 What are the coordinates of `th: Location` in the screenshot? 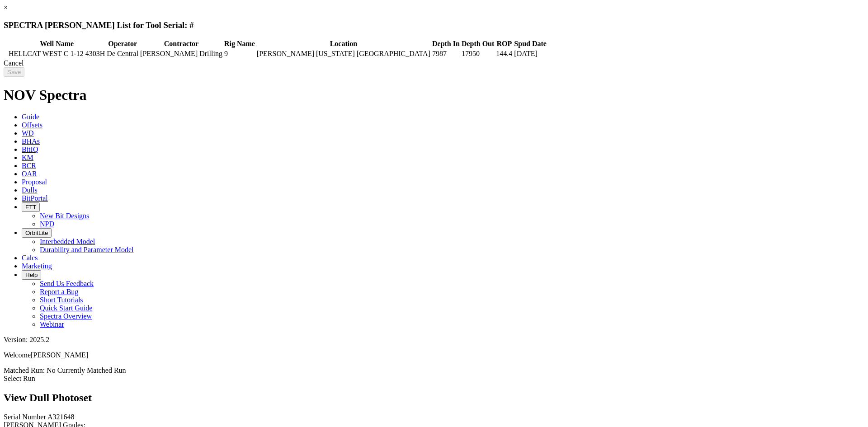 It's located at (344, 44).